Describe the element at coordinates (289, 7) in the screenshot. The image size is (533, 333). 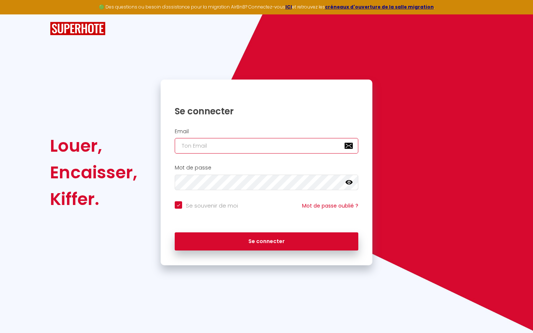
I see `strong: ICI` at that location.